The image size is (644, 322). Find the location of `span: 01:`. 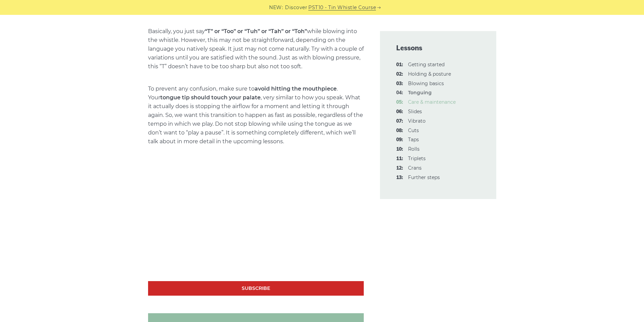

span: 01: is located at coordinates (400, 65).